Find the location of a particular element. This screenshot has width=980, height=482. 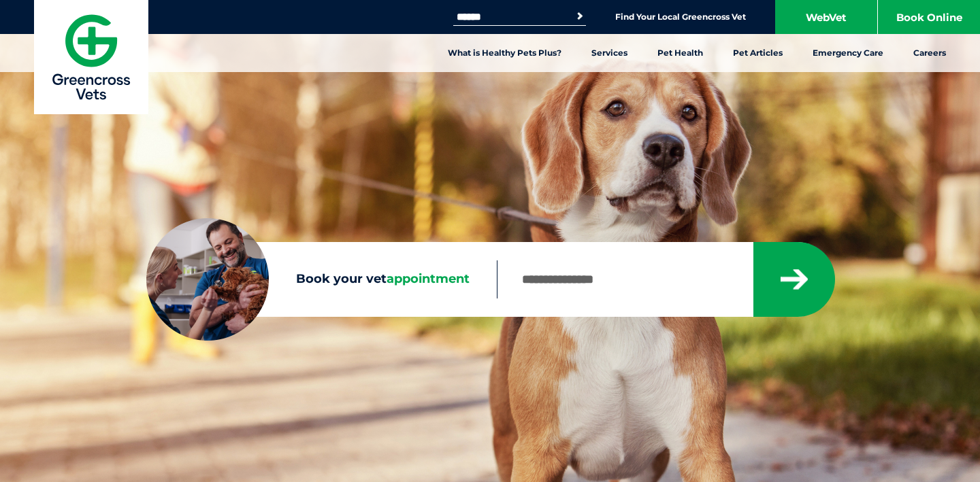

a: Find Your Local Greencross Vet is located at coordinates (680, 17).